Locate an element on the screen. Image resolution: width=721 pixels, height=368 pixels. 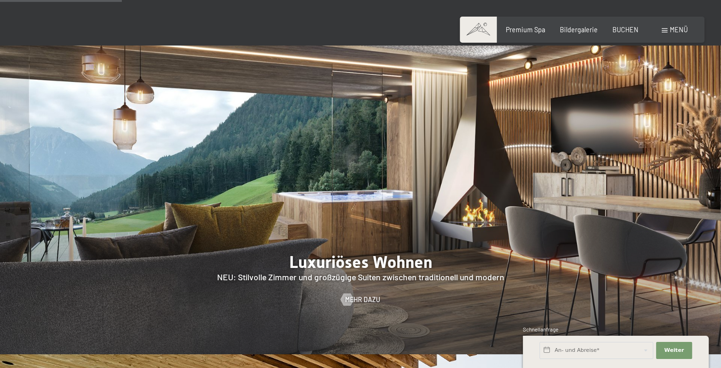
span: Schnellanfrage is located at coordinates (540, 329).